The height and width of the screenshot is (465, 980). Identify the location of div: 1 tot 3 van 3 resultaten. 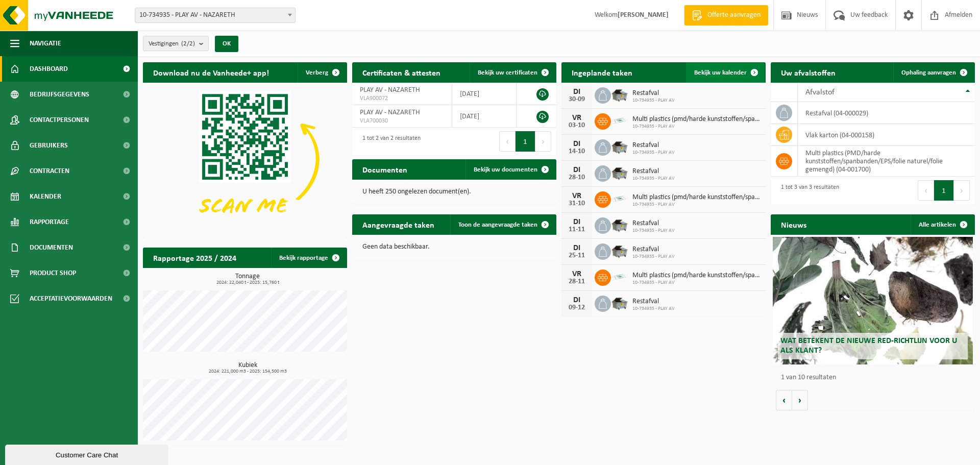
(807, 190).